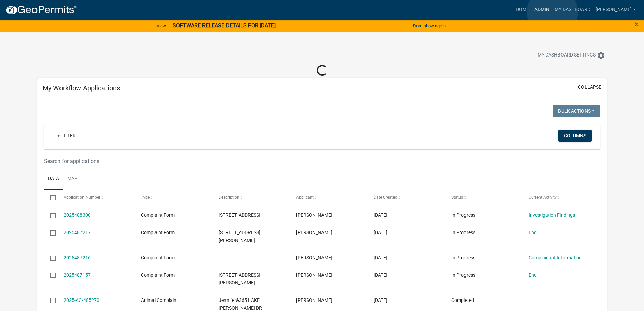 The image size is (644, 311). What do you see at coordinates (385, 197) in the screenshot?
I see `span: Date Created` at bounding box center [385, 197].